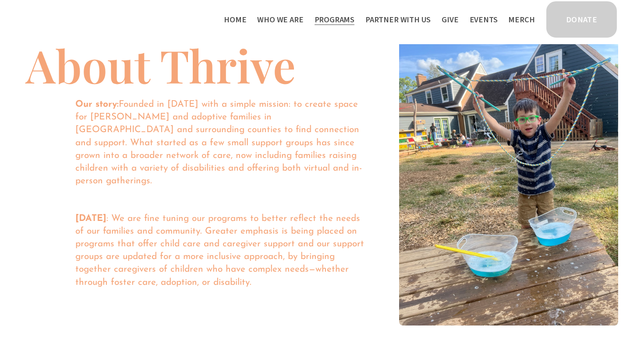 The height and width of the screenshot is (364, 644). What do you see at coordinates (172, 65) in the screenshot?
I see `h1: About Thrive` at bounding box center [172, 65].